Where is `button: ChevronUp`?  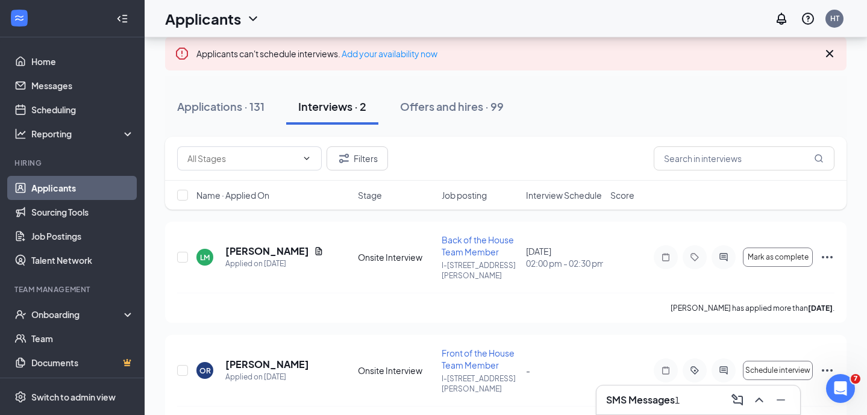
button: ChevronUp is located at coordinates (759, 400).